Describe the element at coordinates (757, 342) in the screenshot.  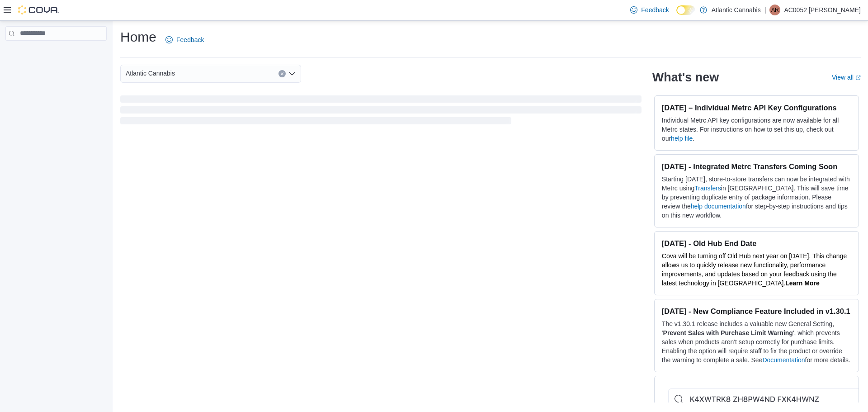
I see `p: The v1.30.1 release includes a valuable new General Setting, ' ', which prevents sales when produ...` at that location.